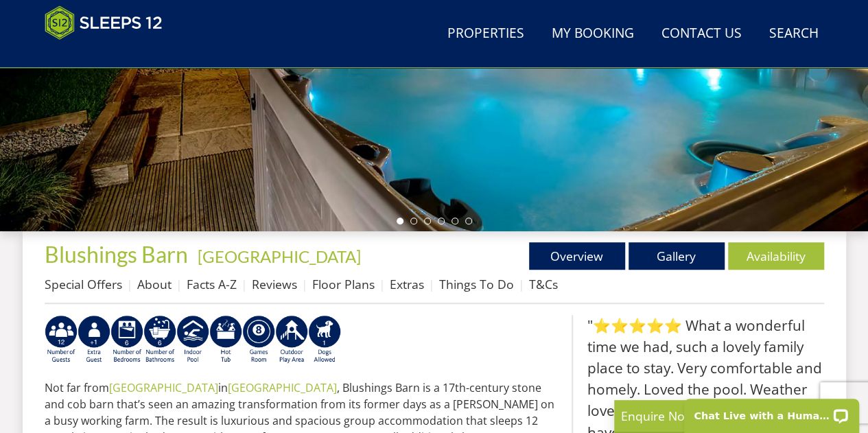 This screenshot has width=868, height=433. What do you see at coordinates (116, 254) in the screenshot?
I see `span: Blushings Barn` at bounding box center [116, 254].